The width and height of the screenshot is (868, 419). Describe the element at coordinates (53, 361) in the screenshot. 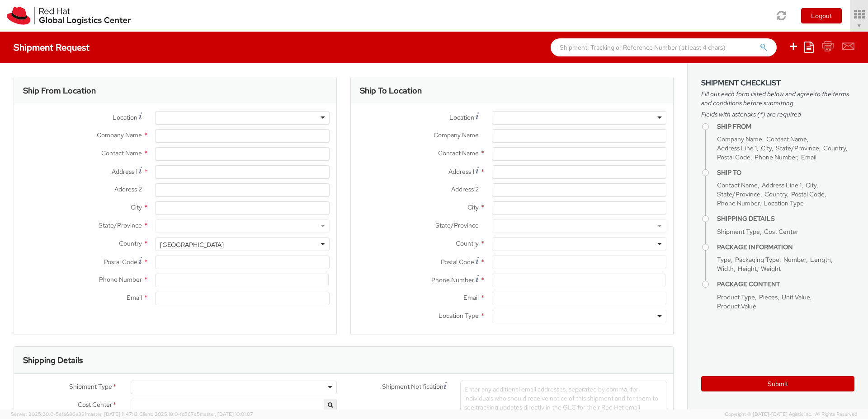

I see `h3: Shipping Details` at that location.